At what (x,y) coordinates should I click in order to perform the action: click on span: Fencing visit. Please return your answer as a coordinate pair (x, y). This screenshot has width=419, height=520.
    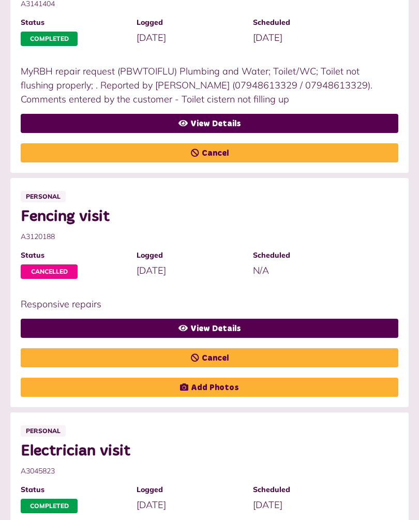
    Looking at the image, I should click on (204, 217).